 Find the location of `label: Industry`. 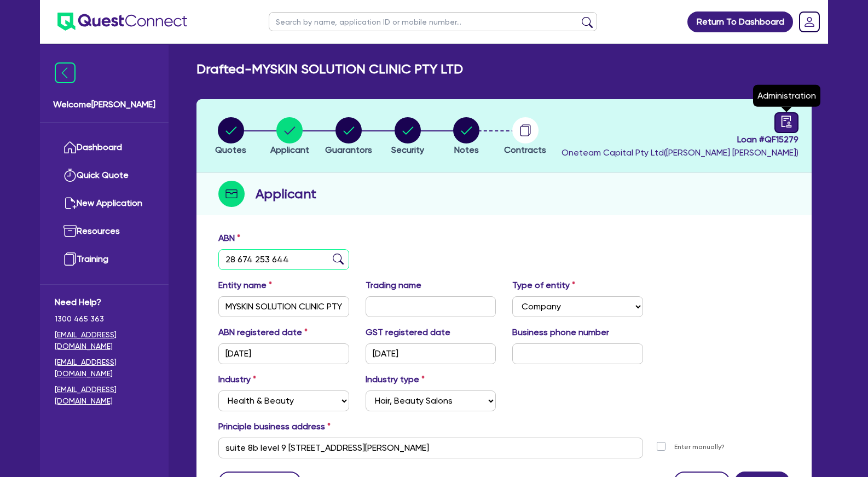

label: Industry is located at coordinates (237, 379).